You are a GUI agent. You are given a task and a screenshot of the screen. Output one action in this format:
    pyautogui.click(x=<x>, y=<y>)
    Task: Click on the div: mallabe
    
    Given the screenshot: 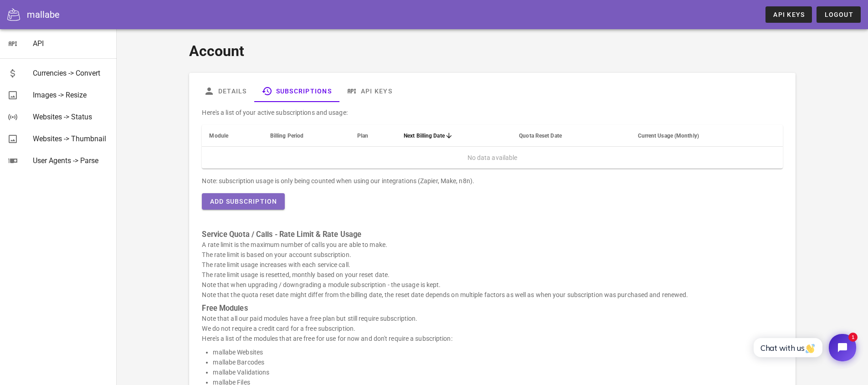 What is the action you would take?
    pyautogui.click(x=43, y=14)
    